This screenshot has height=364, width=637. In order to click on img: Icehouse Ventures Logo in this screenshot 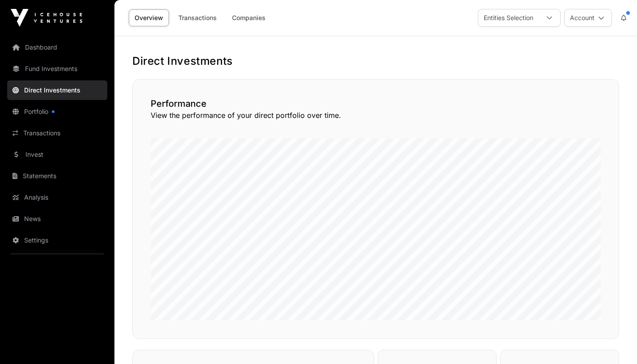, I will do `click(46, 18)`.